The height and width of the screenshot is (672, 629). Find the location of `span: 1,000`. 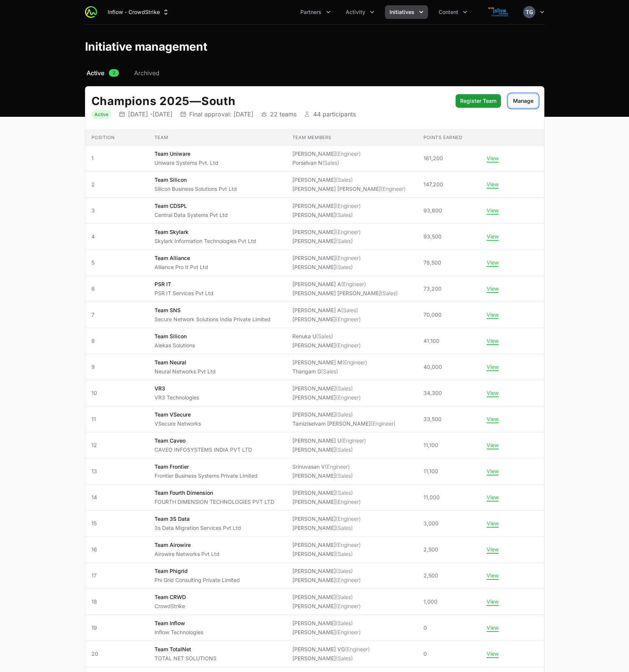

span: 1,000 is located at coordinates (431, 601).